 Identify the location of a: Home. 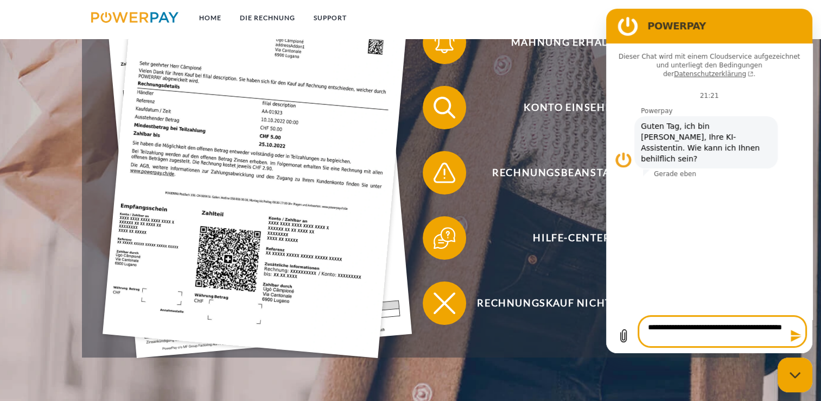
(210, 18).